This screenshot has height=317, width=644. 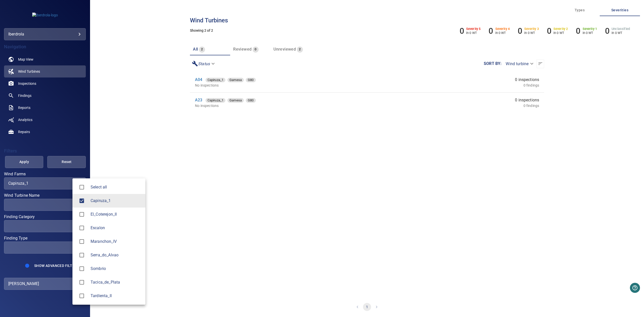 What do you see at coordinates (116, 201) in the screenshot?
I see `div: Wind Farms Capiruza_1` at bounding box center [116, 201].